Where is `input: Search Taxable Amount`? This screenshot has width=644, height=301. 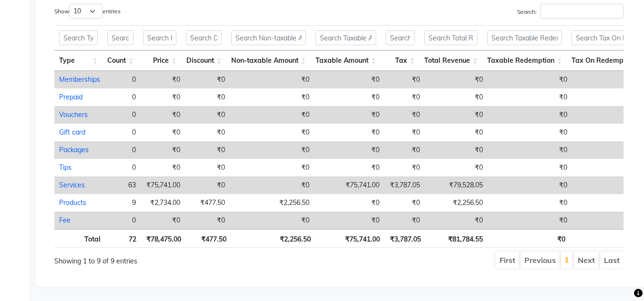 input: Search Taxable Amount is located at coordinates (346, 37).